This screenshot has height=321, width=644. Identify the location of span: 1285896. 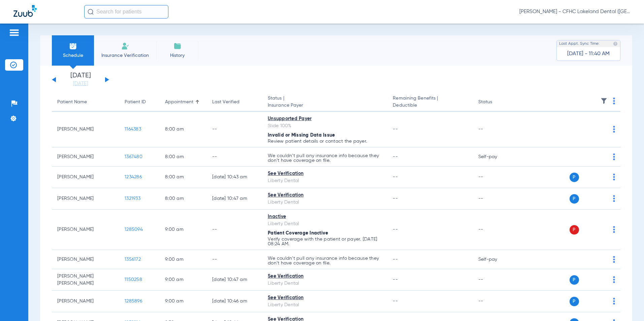
(133, 301).